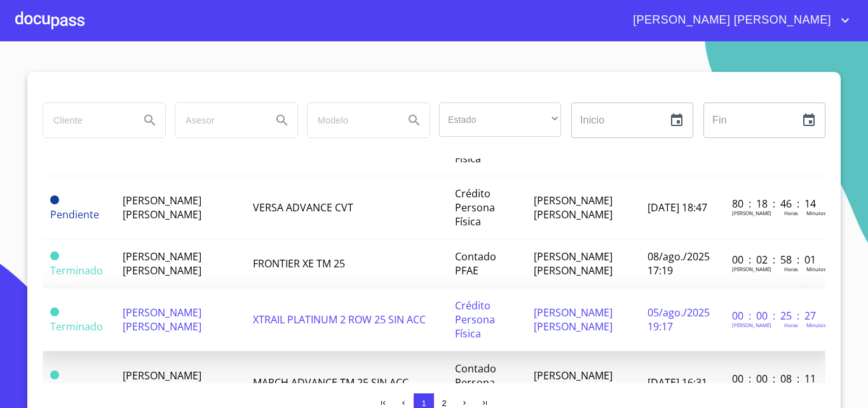 The height and width of the screenshot is (408, 868). What do you see at coordinates (775, 203) in the screenshot?
I see `p: 80 : 18 : 46 : 14` at bounding box center [775, 203].